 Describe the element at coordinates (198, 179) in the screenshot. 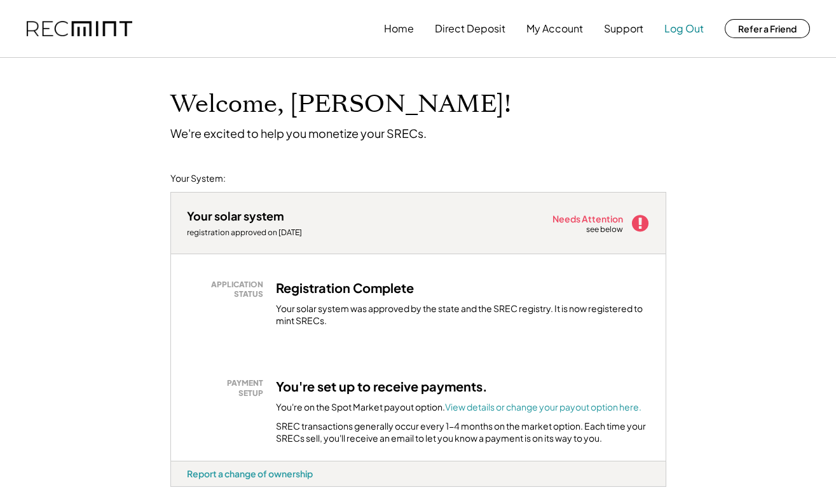

I see `div: Your System:` at that location.